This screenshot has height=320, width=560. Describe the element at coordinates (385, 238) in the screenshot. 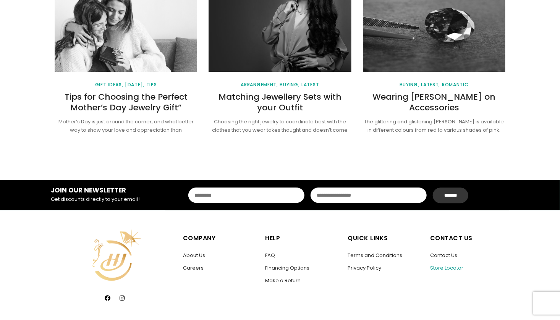

I see `h5: Quick Links` at that location.